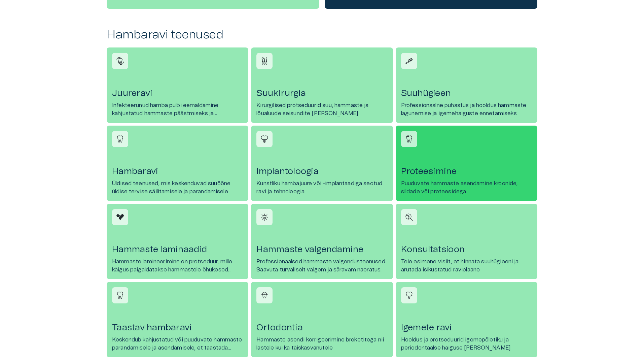 The image size is (644, 362). I want to click on h4: Juureravi, so click(177, 93).